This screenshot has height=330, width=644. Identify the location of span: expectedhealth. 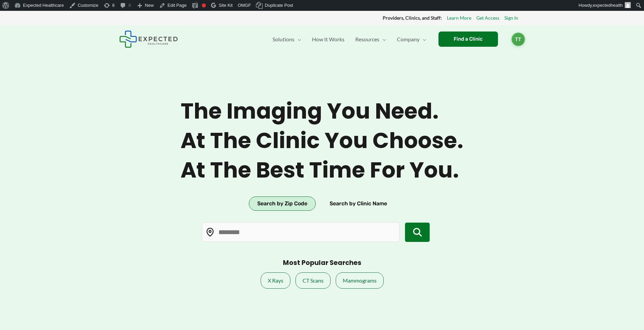
(608, 5).